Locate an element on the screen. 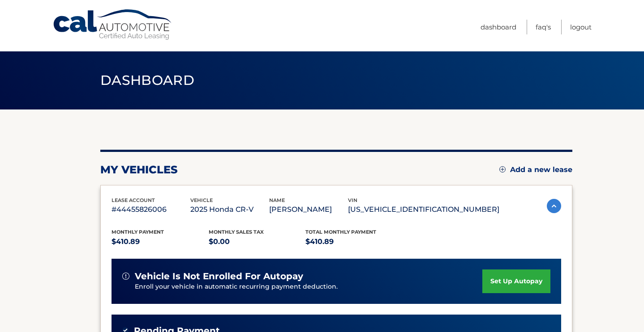 The height and width of the screenshot is (332, 644). a: Cal Automotive is located at coordinates (113, 25).